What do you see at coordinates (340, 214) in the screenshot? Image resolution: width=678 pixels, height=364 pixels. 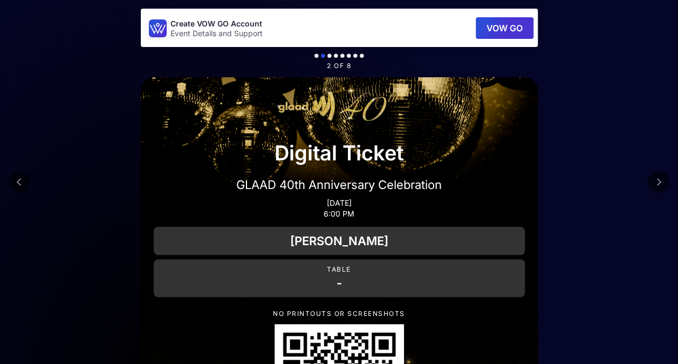 I see `p: 6:00 PM` at bounding box center [340, 214].